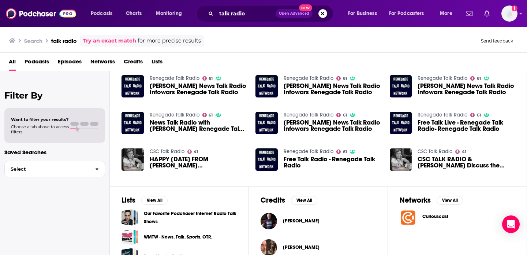  What do you see at coordinates (55, 169) in the screenshot?
I see `button: Select` at bounding box center [55, 169].